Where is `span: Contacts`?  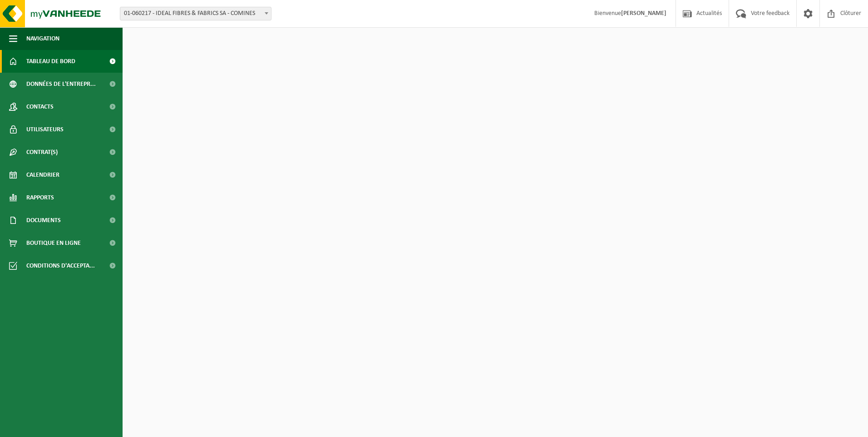
span: Contacts is located at coordinates (40, 107).